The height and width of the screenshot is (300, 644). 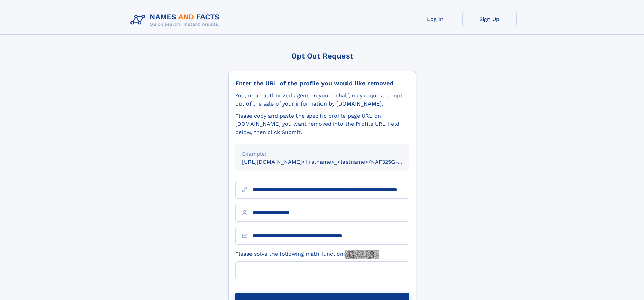 What do you see at coordinates (322, 99) in the screenshot?
I see `div: You, or an authorized agent on your behalf, may request to opt-out of the sale of your informatio...` at bounding box center [322, 99].